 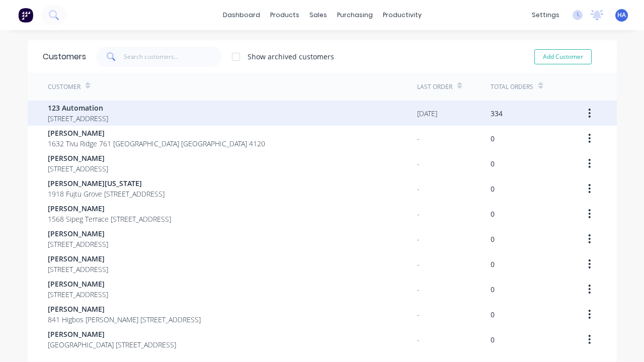 What do you see at coordinates (291, 57) in the screenshot?
I see `div: Show archived customers` at bounding box center [291, 57].